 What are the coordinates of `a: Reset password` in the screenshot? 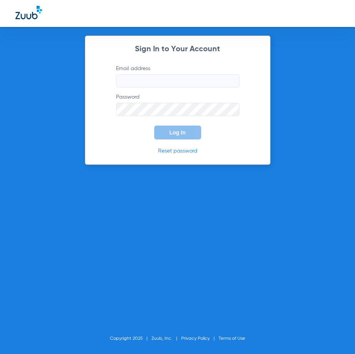 It's located at (178, 151).